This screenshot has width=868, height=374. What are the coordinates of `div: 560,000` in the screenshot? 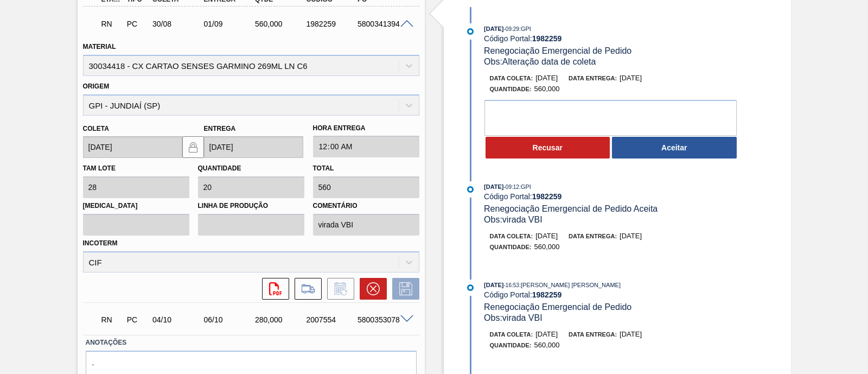 It's located at (281, 24).